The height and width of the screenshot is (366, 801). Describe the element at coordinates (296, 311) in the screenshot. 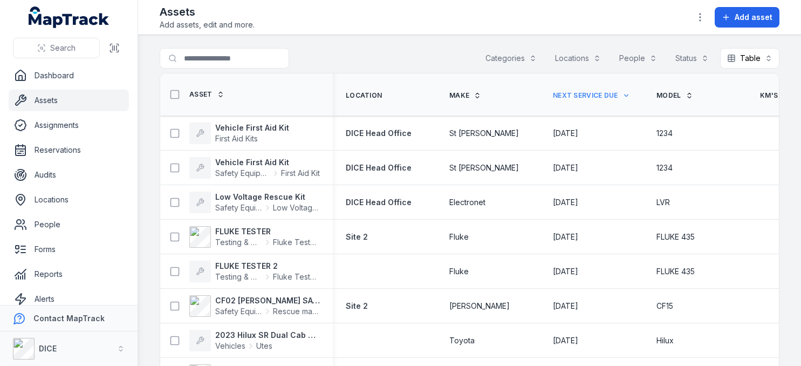

I see `span: Rescue masks` at that location.